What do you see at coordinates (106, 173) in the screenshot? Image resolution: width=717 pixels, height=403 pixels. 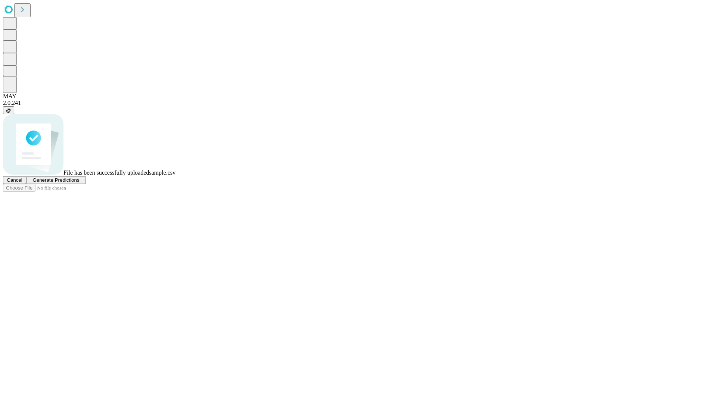 I see `span: File has been successfully uploaded` at bounding box center [106, 173].